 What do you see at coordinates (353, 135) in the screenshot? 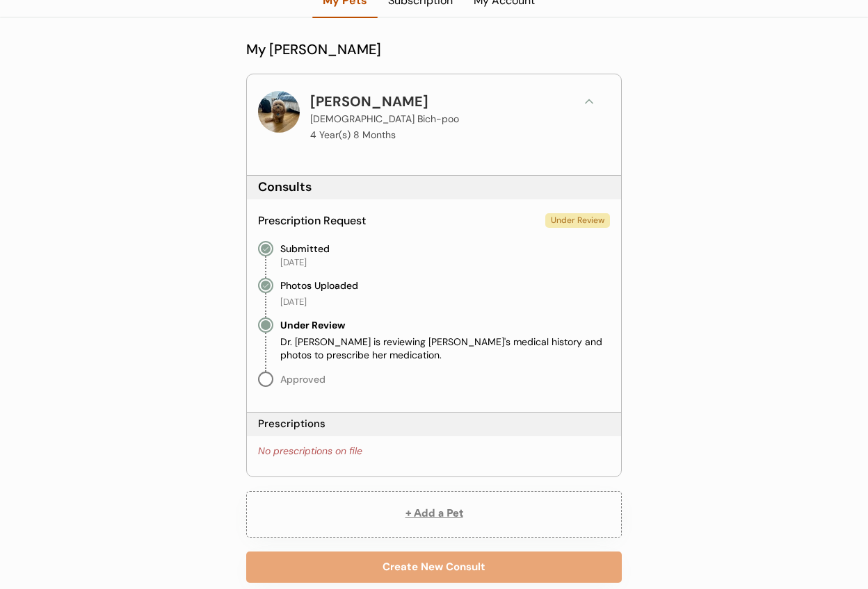
I see `p: 4 Year(s) 8 Months` at bounding box center [353, 135].